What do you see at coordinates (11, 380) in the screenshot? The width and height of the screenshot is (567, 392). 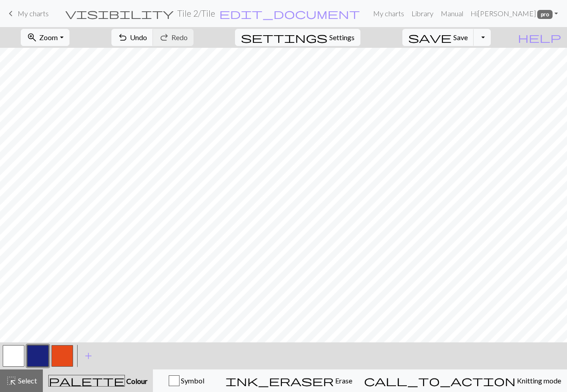 I see `span: highlight_alt` at bounding box center [11, 380].